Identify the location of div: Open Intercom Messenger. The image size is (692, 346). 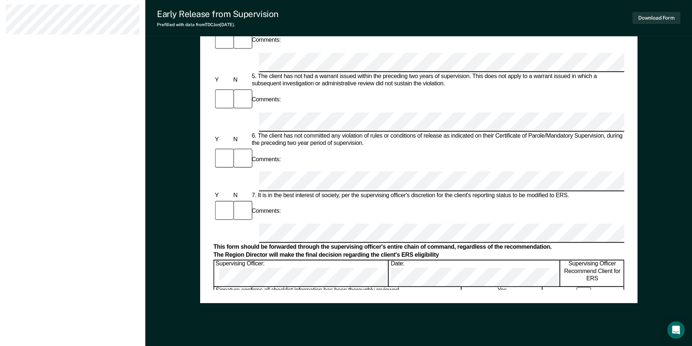
(676, 330).